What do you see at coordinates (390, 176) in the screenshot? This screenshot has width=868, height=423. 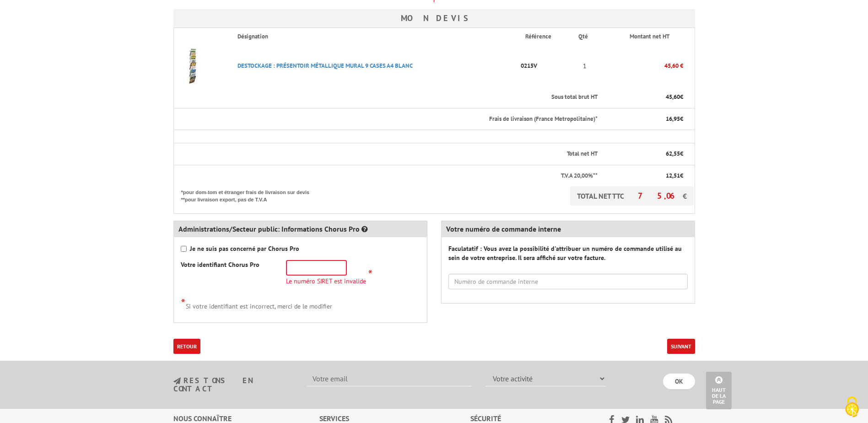 I see `p: T.V.A 20,00%**` at bounding box center [390, 176].